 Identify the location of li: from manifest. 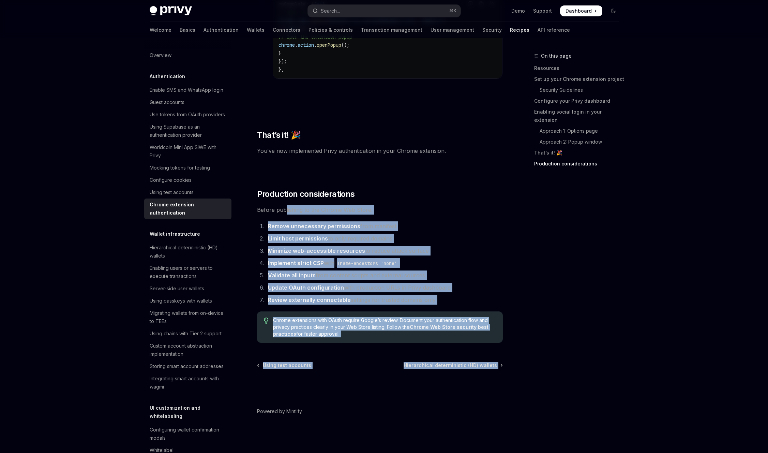
(384, 226).